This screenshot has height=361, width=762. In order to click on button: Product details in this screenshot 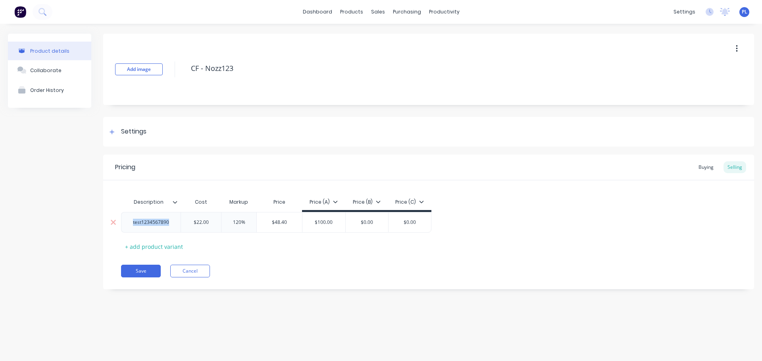, I will do `click(50, 51)`.